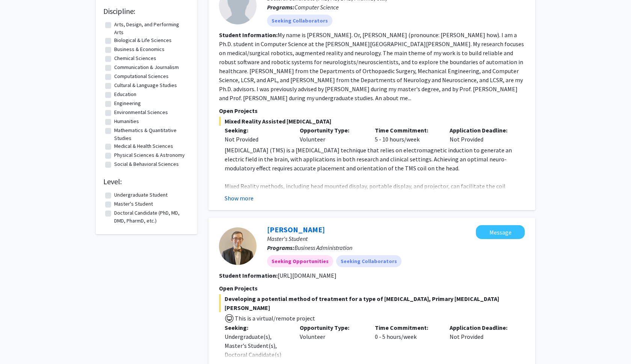 This screenshot has height=364, width=631. I want to click on label: Undergraduate Student, so click(140, 195).